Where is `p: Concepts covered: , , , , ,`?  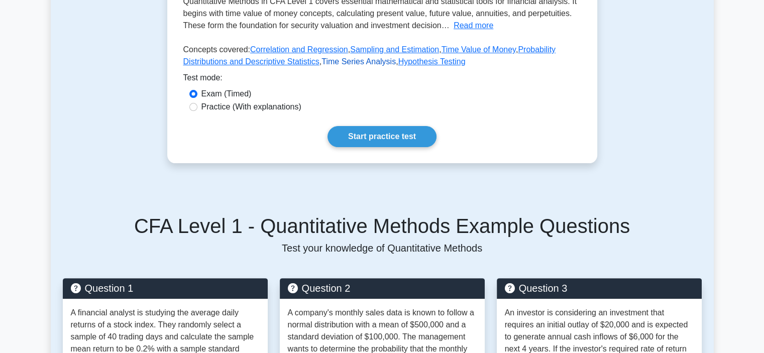
p: Concepts covered: , , , , , is located at coordinates (382, 58).